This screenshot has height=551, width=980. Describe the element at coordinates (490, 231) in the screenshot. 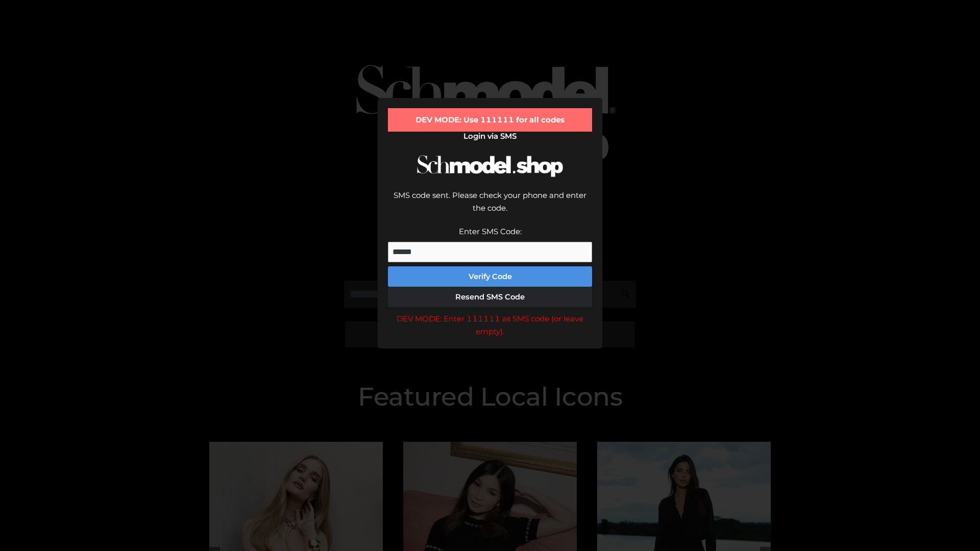

I see `label: Enter SMS Code:` at that location.